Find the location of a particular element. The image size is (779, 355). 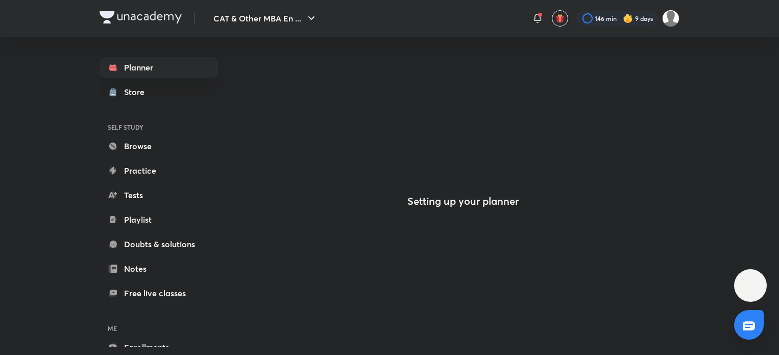

a: Free live classes is located at coordinates (159, 293).